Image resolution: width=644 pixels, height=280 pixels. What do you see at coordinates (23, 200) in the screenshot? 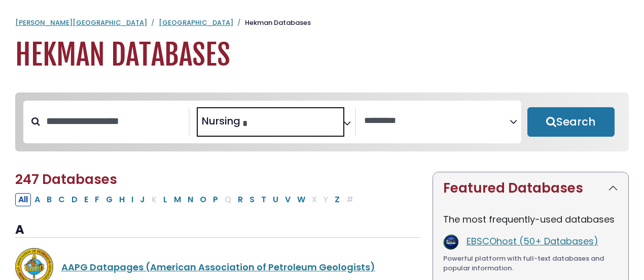
I see `button: All` at bounding box center [23, 200].